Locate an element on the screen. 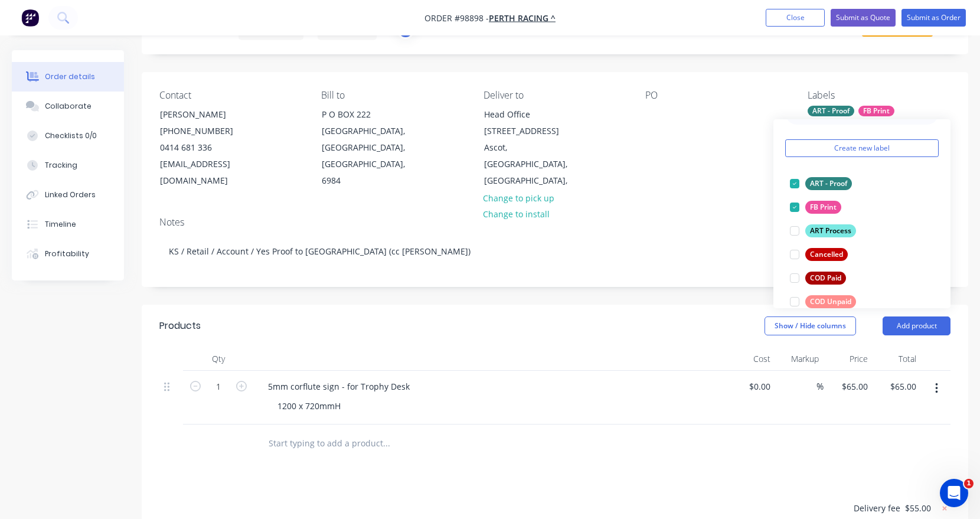  div: Markup is located at coordinates (799, 359).